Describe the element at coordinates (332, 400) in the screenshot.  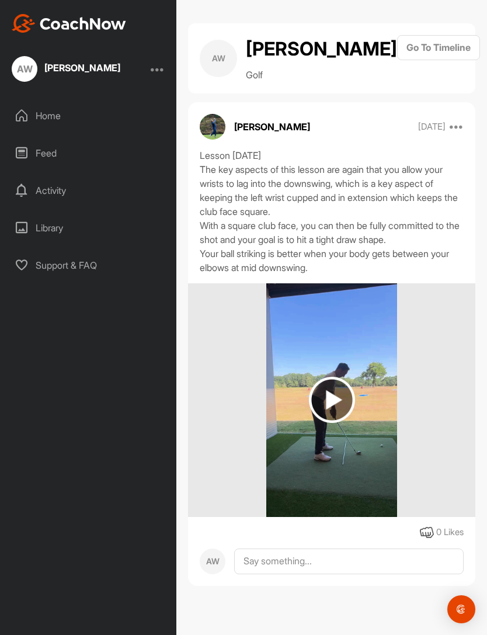
I see `img: media` at that location.